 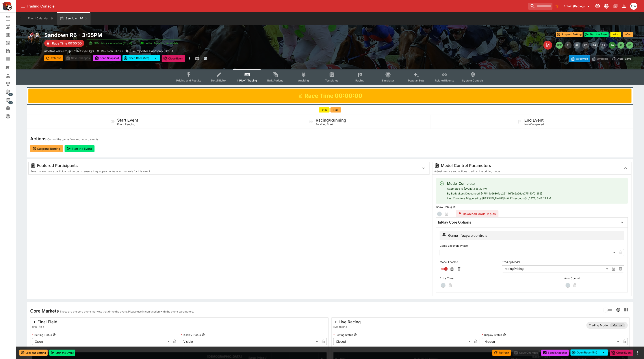 I want to click on label: Extra Time, so click(x=469, y=278).